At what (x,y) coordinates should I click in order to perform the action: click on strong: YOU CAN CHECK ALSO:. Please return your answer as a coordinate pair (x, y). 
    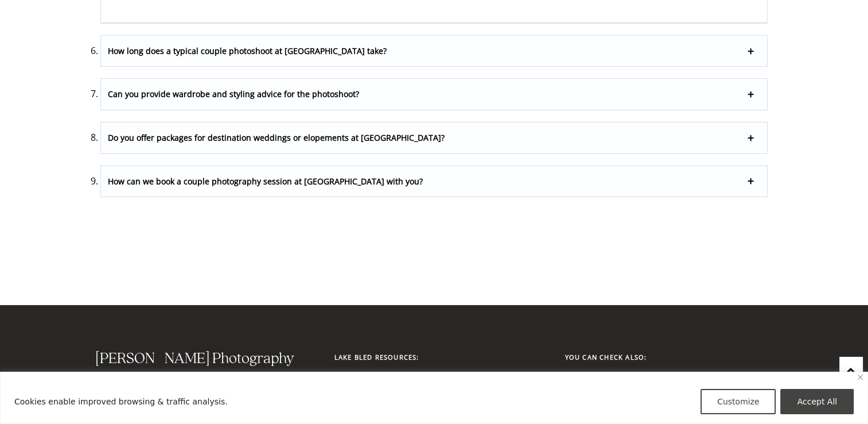
    Looking at the image, I should click on (606, 356).